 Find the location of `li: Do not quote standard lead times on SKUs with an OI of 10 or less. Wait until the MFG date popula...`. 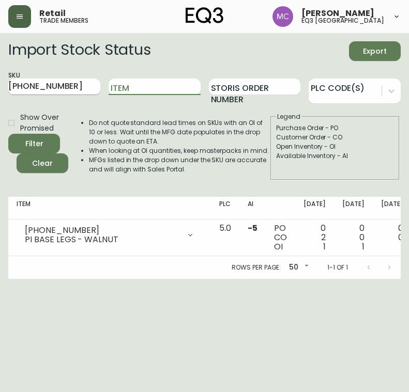

li: Do not quote standard lead times on SKUs with an OI of 10 or less. Wait until the MFG date popula... is located at coordinates (179, 132).